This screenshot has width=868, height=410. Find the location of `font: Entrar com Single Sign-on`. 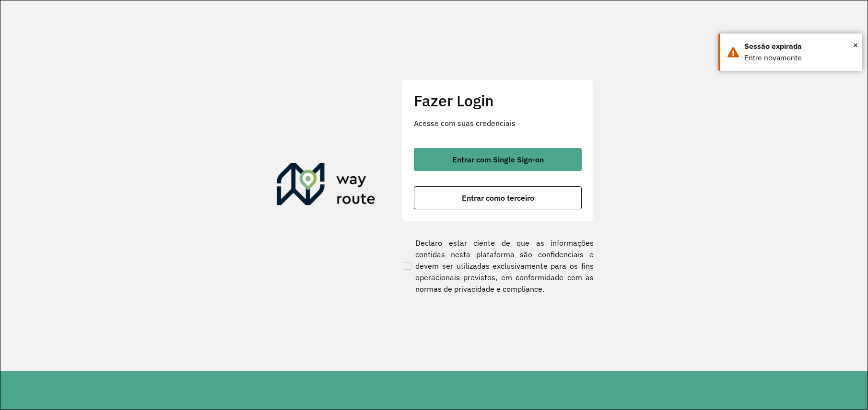

font: Entrar com Single Sign-on is located at coordinates (498, 159).